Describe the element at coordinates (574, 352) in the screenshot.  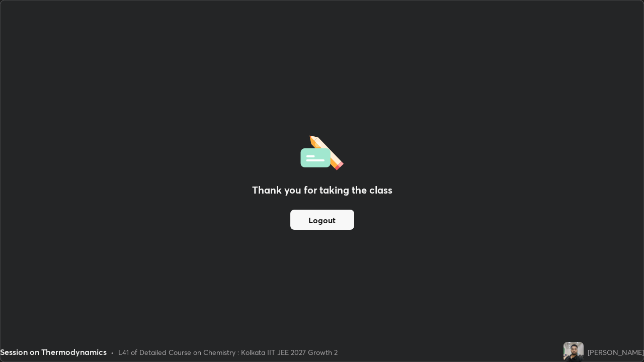
I see `img: ec9c59354687434586b3caf7415fc5ad.jpg` at that location.